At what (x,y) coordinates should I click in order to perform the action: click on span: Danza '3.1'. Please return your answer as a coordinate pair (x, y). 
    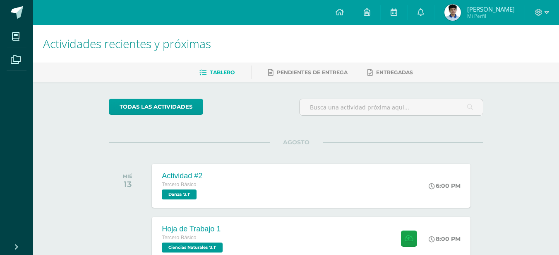
    Looking at the image, I should click on (179, 194).